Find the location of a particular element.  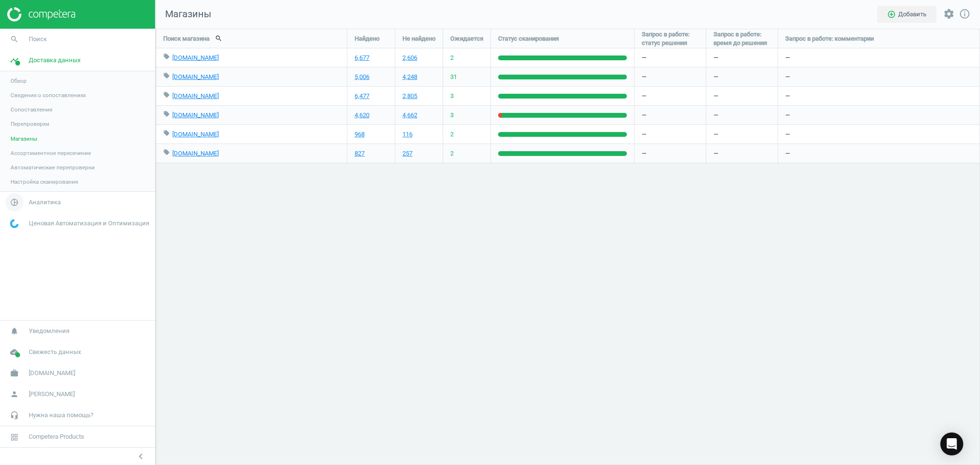

i: headset_mic is located at coordinates (14, 416).